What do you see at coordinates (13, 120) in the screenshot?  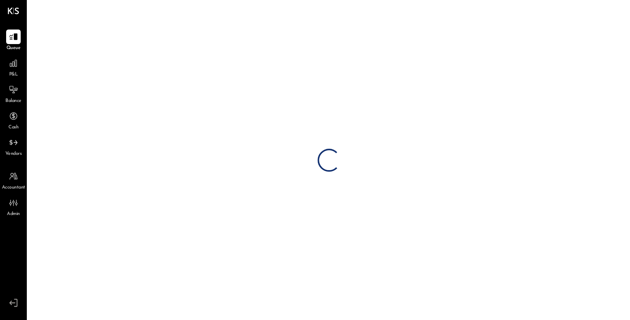 I see `a: Cash` at bounding box center [13, 120].